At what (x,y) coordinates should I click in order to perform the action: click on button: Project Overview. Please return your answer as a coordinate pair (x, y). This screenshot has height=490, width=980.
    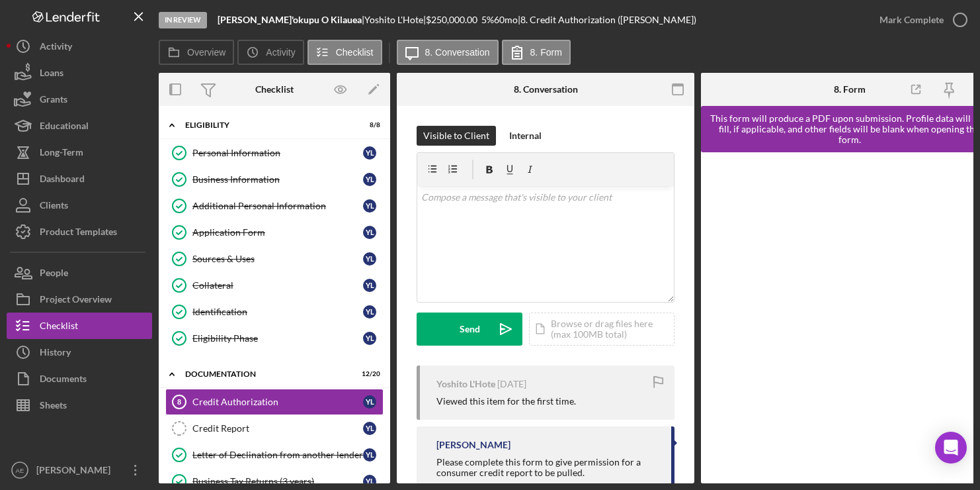
    Looking at the image, I should click on (80, 299).